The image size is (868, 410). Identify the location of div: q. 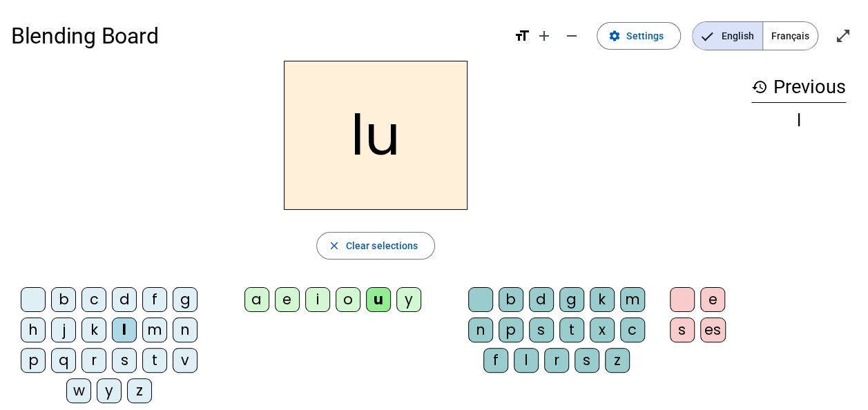
(64, 360).